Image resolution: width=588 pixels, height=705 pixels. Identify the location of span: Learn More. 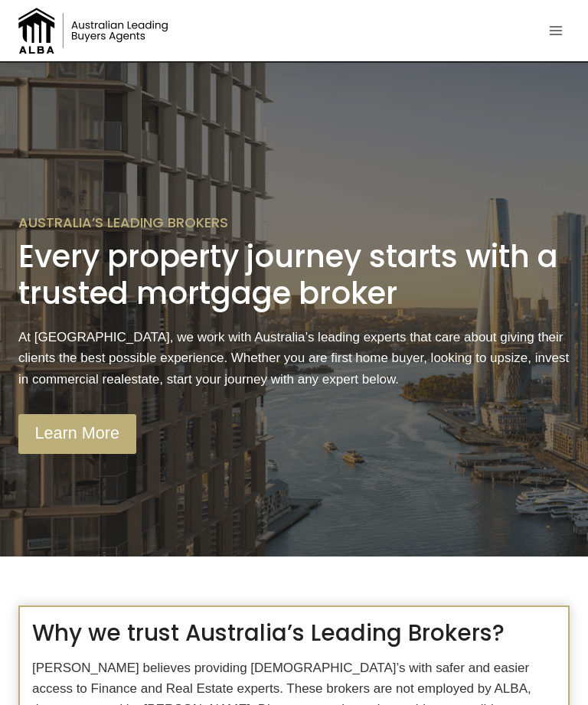
(78, 433).